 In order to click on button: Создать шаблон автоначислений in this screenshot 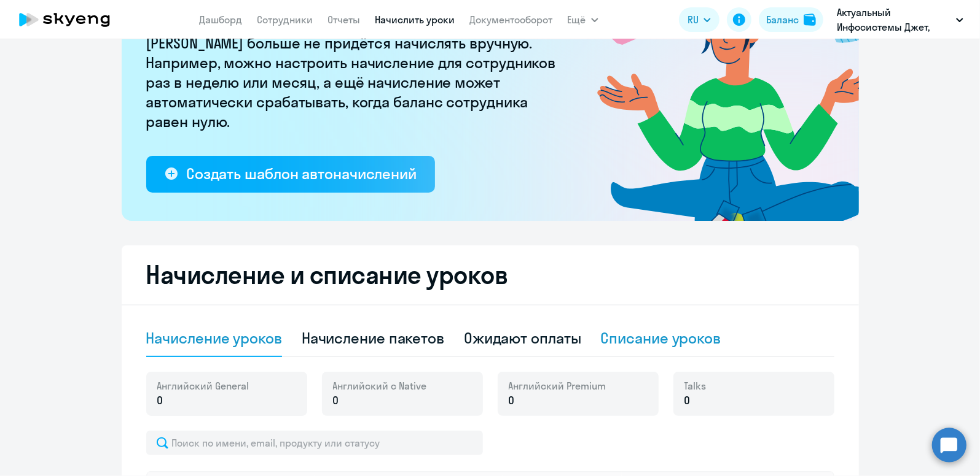, I will do `click(290, 174)`.